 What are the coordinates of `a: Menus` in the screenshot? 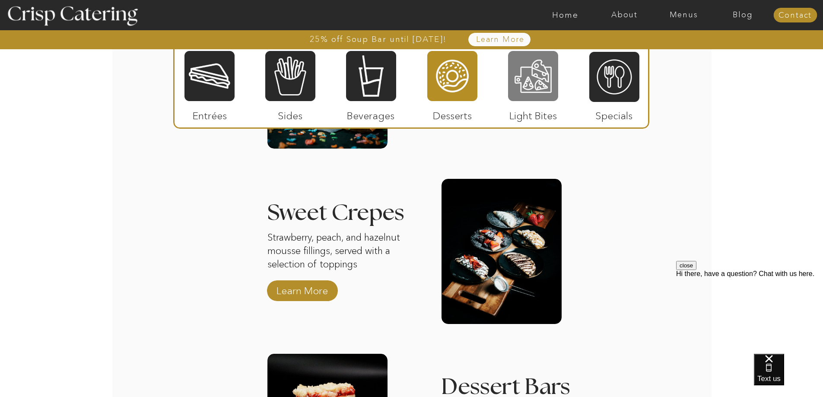 It's located at (683, 15).